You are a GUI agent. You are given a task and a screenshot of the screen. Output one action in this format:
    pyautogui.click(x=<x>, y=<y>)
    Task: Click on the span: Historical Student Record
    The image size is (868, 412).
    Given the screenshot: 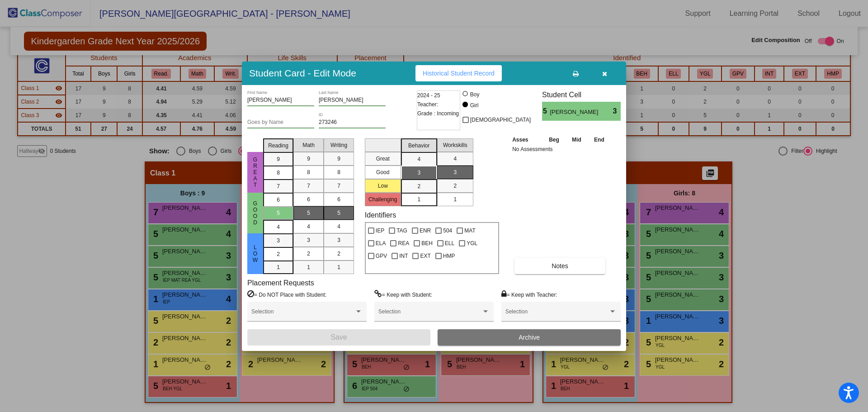 What is the action you would take?
    pyautogui.click(x=458, y=73)
    